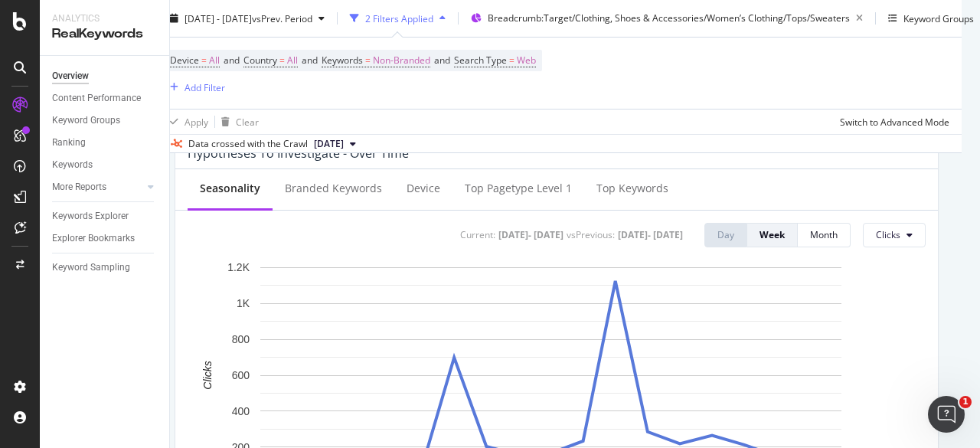  What do you see at coordinates (238, 267) in the screenshot?
I see `text: 1.2K` at bounding box center [238, 267].